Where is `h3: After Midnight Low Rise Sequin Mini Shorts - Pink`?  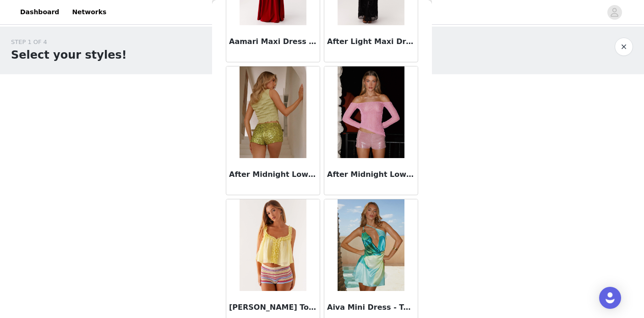 h3: After Midnight Low Rise Sequin Mini Shorts - Pink is located at coordinates (371, 175).